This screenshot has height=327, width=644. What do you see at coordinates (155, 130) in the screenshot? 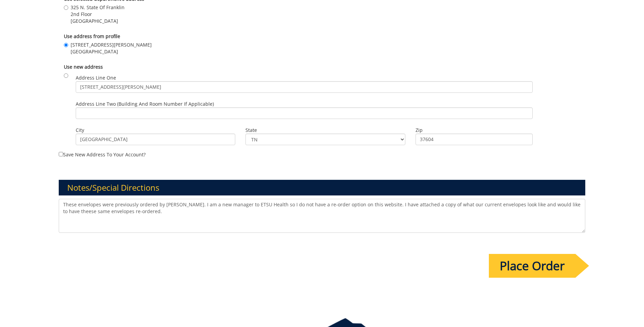
I see `label: City` at bounding box center [155, 130].